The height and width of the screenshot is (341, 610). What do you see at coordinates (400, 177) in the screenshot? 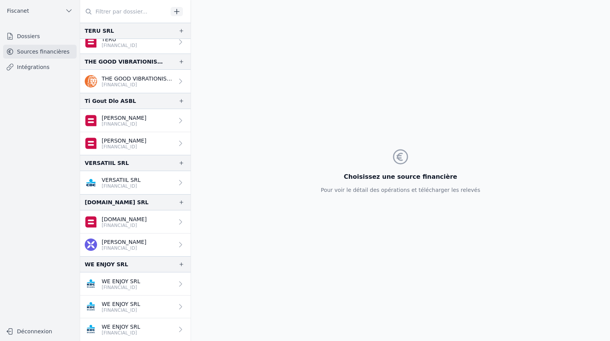
I see `h3: Choisissez une source financière` at bounding box center [400, 177].